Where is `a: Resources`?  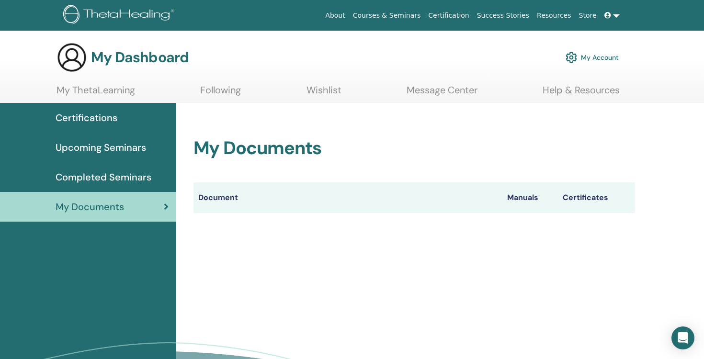 a: Resources is located at coordinates (554, 15).